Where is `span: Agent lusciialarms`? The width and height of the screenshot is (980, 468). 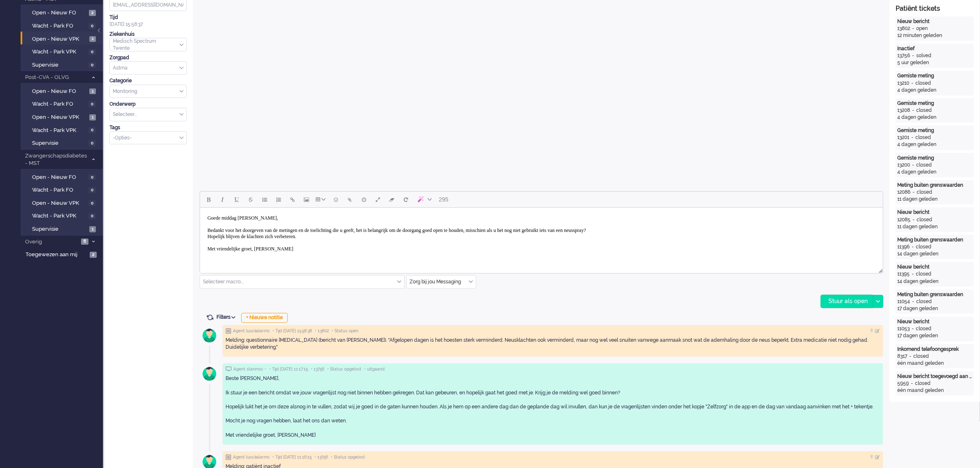 span: Agent lusciialarms is located at coordinates (251, 458).